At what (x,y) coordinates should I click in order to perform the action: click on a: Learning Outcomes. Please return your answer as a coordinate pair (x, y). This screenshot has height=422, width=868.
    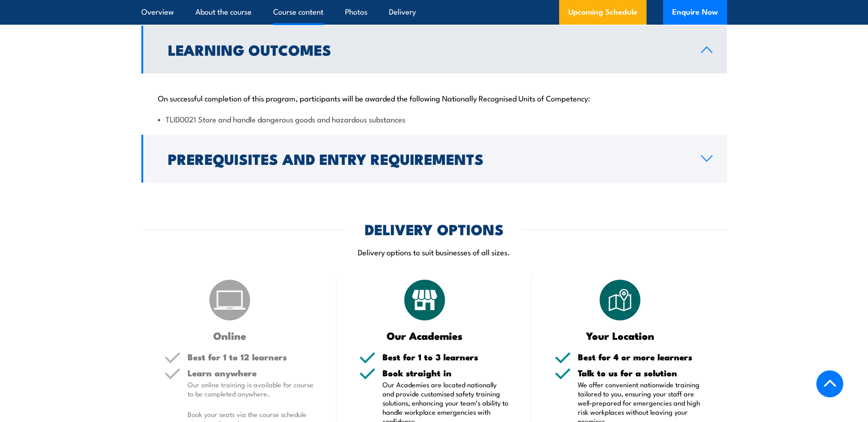
    Looking at the image, I should click on (434, 49).